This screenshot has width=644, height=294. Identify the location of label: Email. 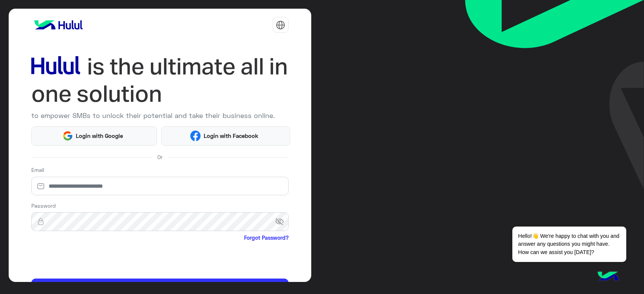
(38, 170).